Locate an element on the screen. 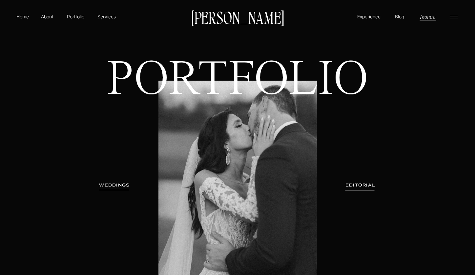 The width and height of the screenshot is (475, 275). p: Inquire is located at coordinates (427, 16).